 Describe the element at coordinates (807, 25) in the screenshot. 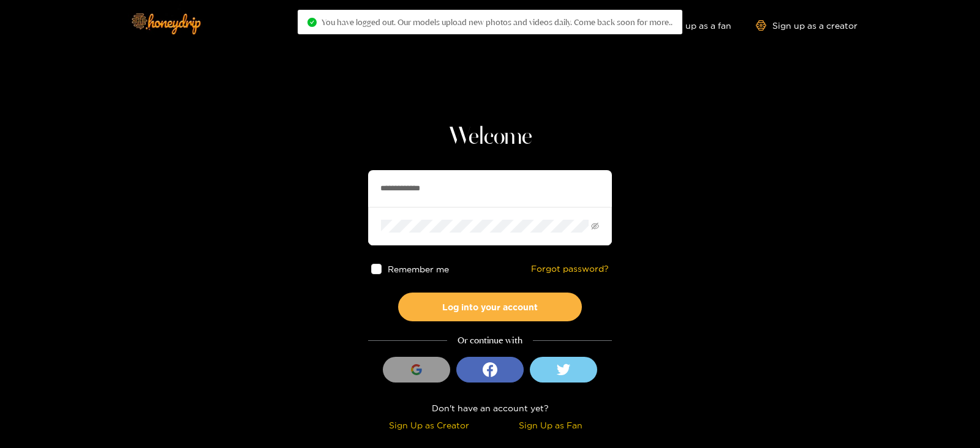

I see `a: Sign up as a creator` at that location.